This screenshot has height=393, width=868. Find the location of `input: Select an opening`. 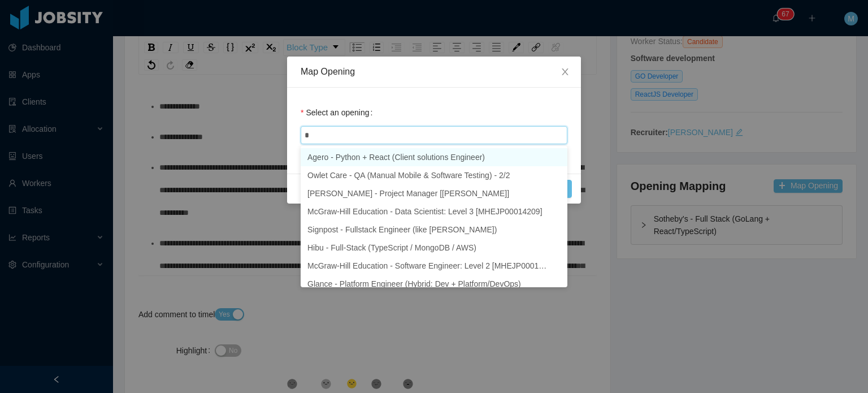

input: Select an opening is located at coordinates (307, 136).